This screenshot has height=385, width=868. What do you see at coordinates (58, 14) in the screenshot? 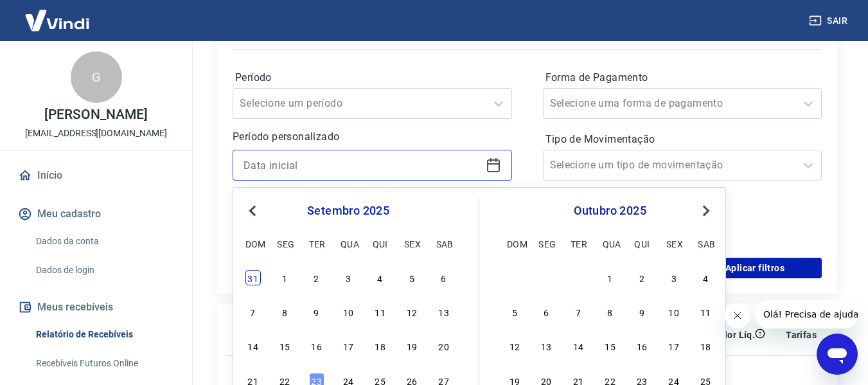
I see `span: Olá! Precisa de ajuda?` at bounding box center [58, 14].